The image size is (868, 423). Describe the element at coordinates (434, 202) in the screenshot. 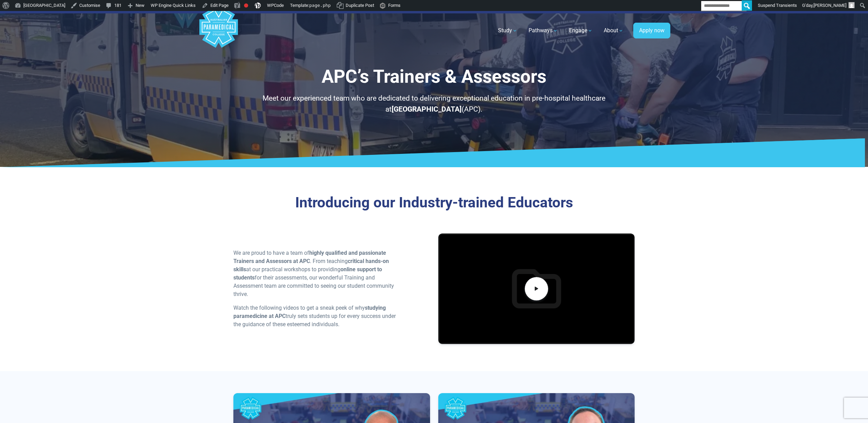

I see `h3: Introducing our Industry-trained Educators` at that location.